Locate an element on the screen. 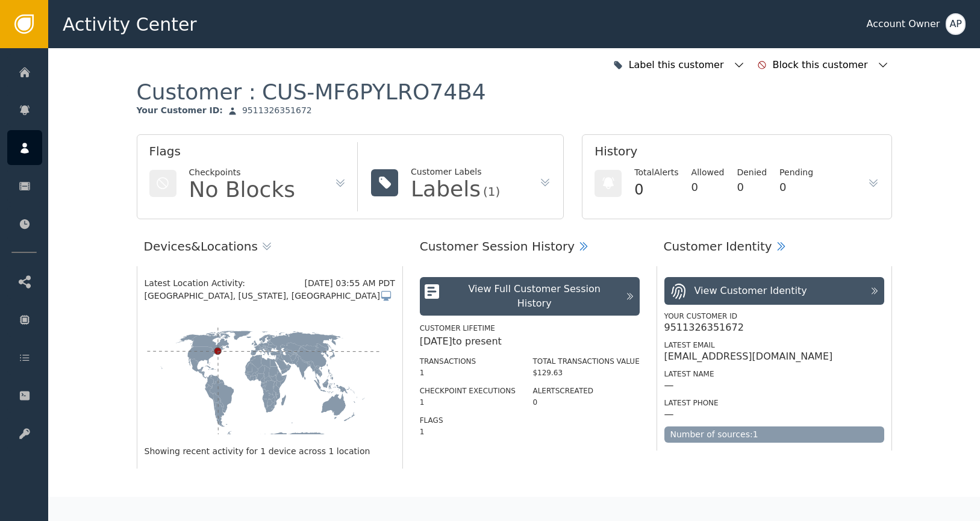  div: Labels is located at coordinates (446, 190).